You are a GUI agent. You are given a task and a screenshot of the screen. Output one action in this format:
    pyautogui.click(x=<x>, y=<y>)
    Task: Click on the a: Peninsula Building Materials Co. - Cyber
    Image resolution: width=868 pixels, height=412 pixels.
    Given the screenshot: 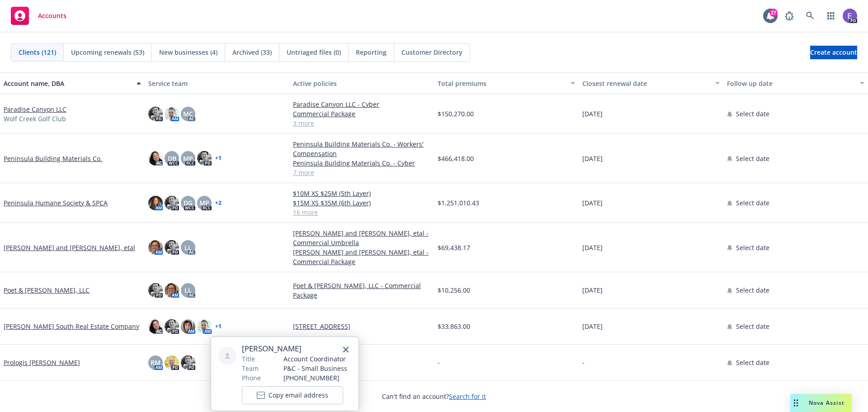 What is the action you would take?
    pyautogui.click(x=361, y=163)
    